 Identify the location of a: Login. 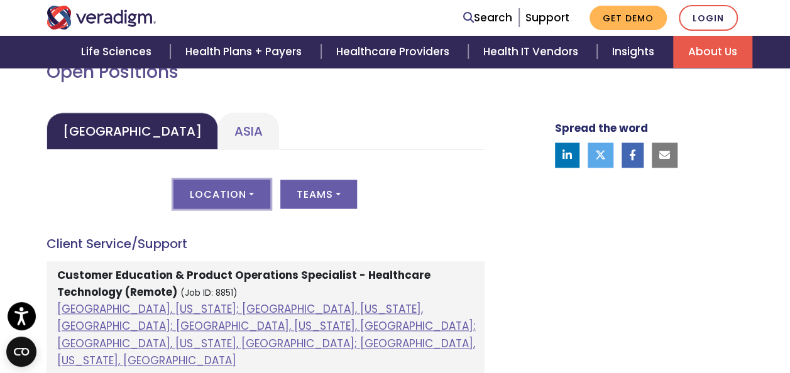
(708, 18).